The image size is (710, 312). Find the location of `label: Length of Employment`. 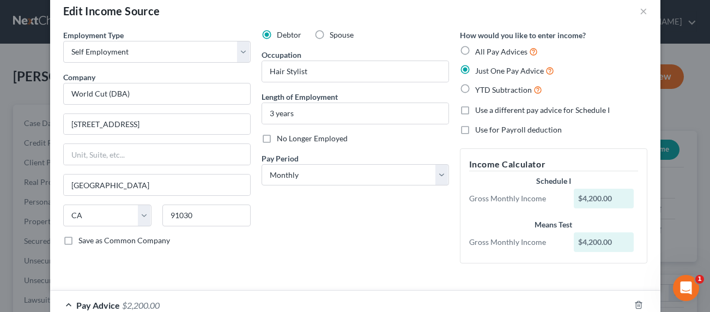

label: Length of Employment is located at coordinates (300, 96).